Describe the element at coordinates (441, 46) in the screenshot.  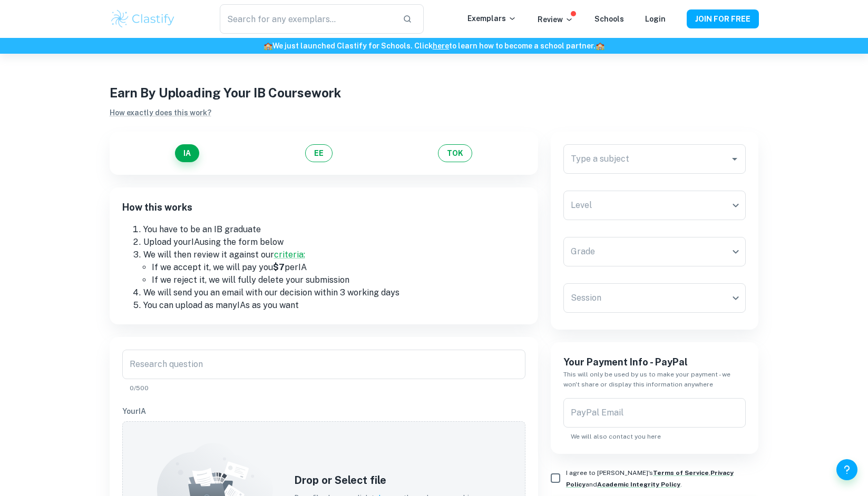
I see `a: here` at that location.